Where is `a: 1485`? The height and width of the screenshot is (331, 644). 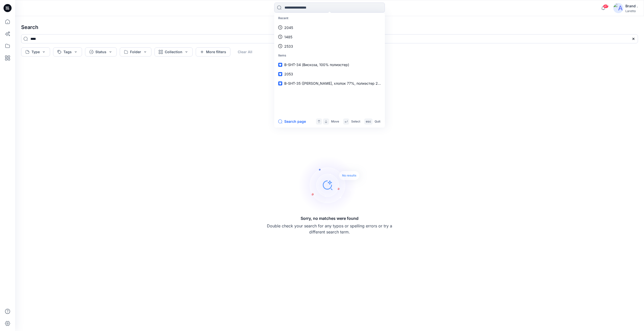 a: 1485 is located at coordinates (329, 37).